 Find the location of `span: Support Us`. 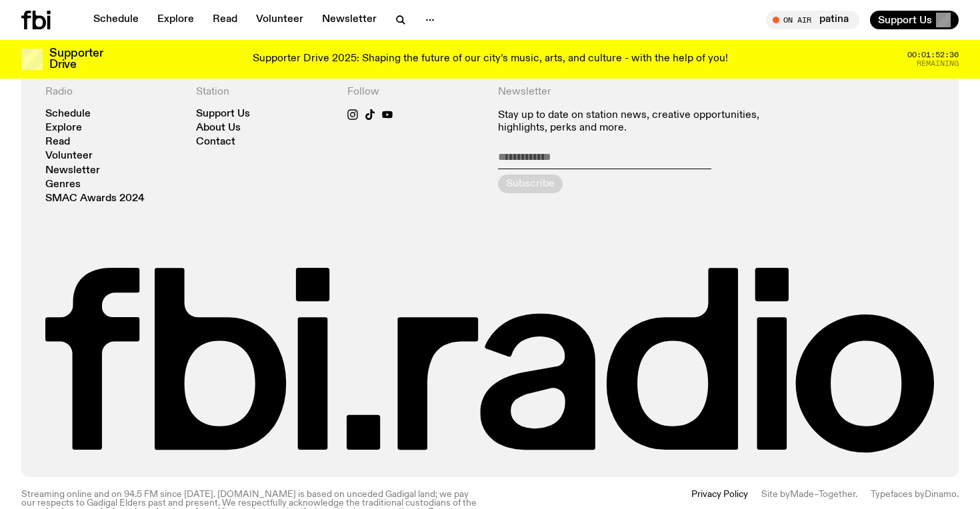

span: Support Us is located at coordinates (905, 20).